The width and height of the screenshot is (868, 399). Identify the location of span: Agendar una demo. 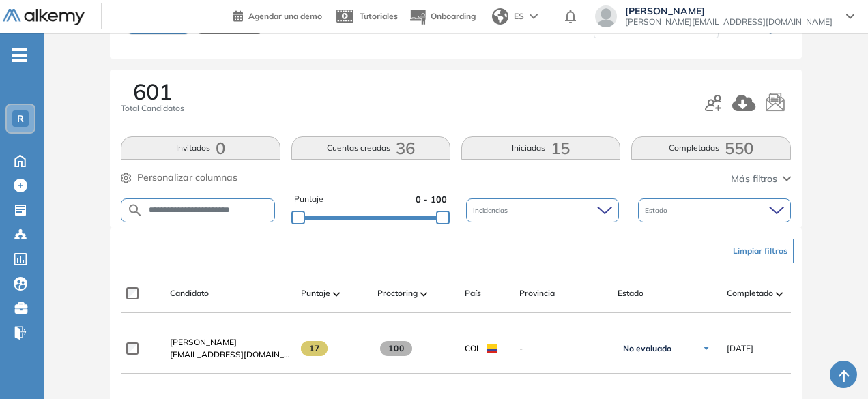
(285, 16).